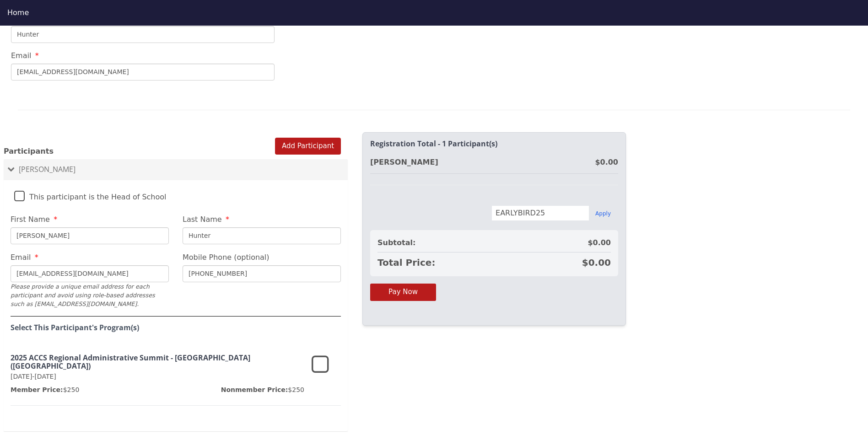  I want to click on h2: Registration Total - 1 Participant(s), so click(494, 144).